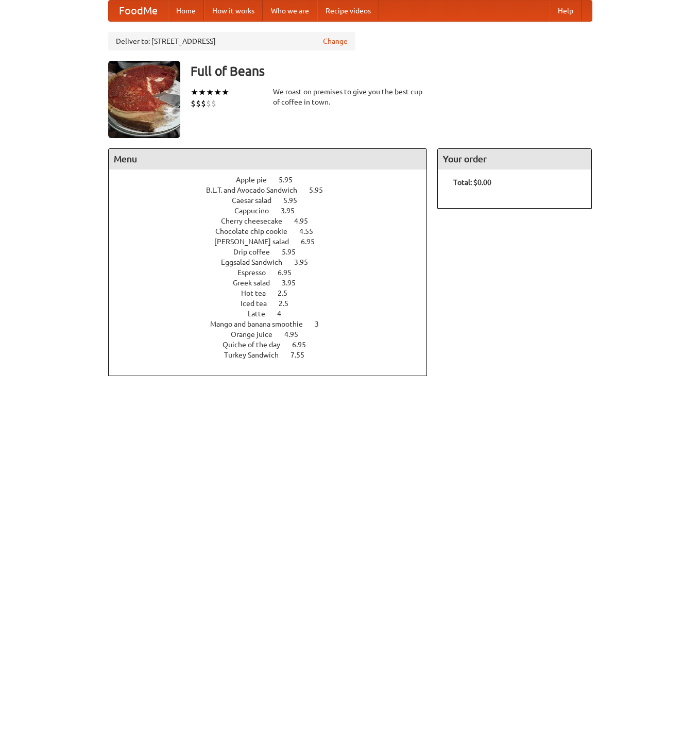  What do you see at coordinates (350, 97) in the screenshot?
I see `div: We roast on premises to give you the best cup of coffee in town.` at bounding box center [350, 97].